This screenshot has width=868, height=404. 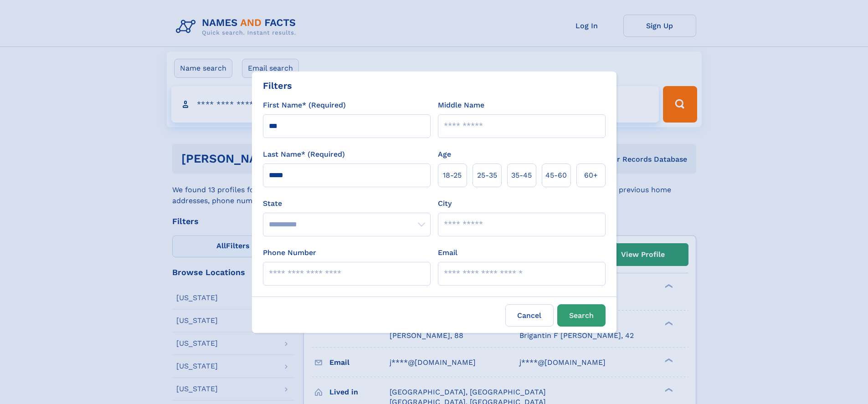 I want to click on label: First Name* (Required), so click(x=304, y=106).